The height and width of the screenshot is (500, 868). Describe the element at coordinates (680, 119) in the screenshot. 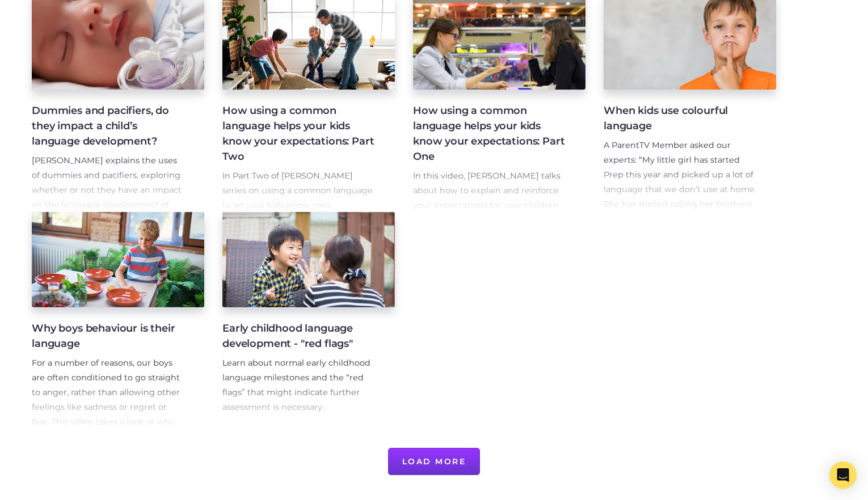

I see `h4: When kids use colourful language` at that location.